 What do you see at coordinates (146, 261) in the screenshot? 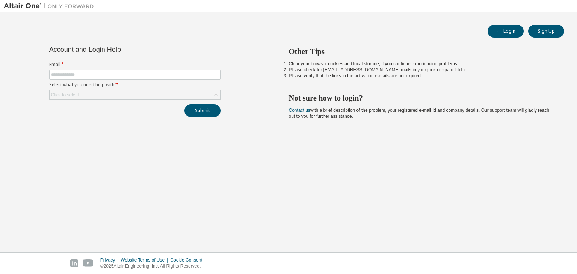
I see `div: Website Terms of Use` at bounding box center [146, 261].